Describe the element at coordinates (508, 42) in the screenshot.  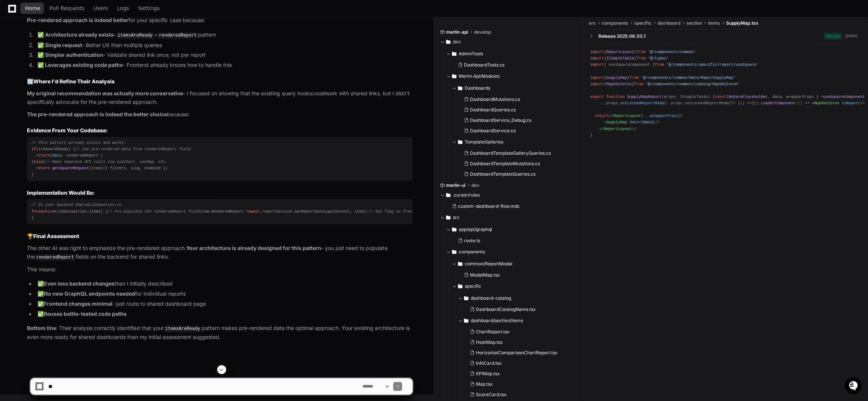
I see `button: /src` at that location.